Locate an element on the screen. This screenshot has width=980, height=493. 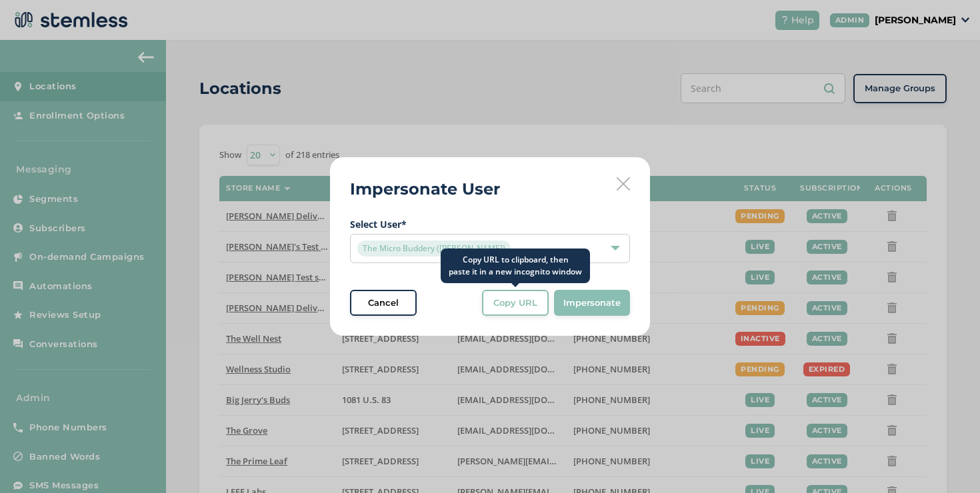
span: Copy URL is located at coordinates (516, 303).